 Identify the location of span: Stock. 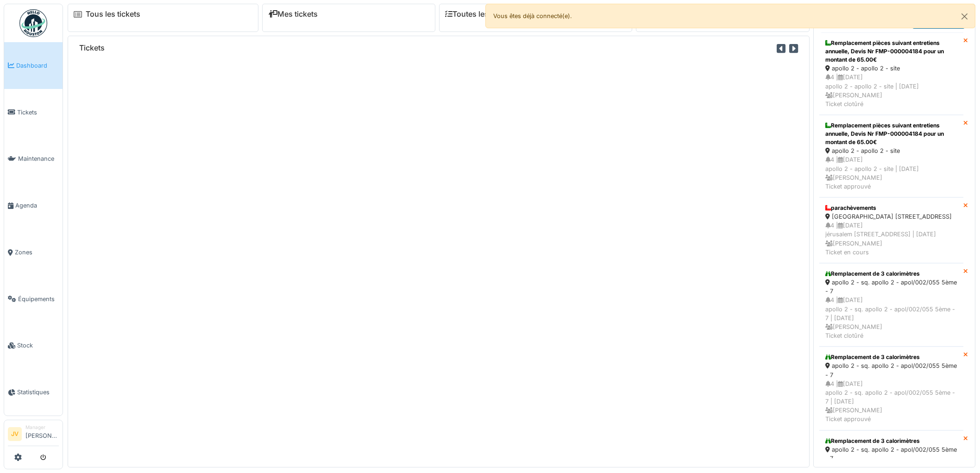
(38, 345).